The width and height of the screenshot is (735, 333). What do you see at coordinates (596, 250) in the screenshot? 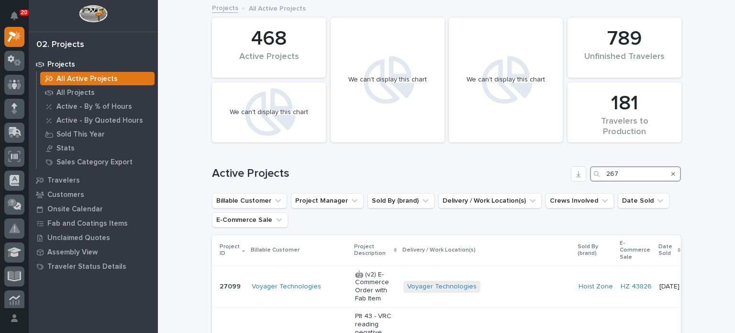
I see `p: Sold By (brand)` at bounding box center [596, 250].